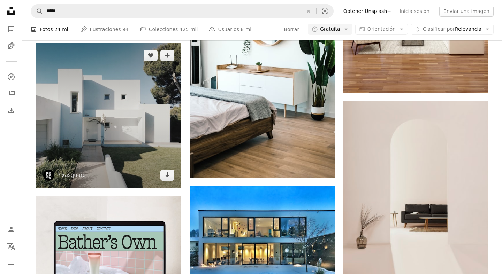 The image size is (502, 274). I want to click on a: Ilustraciones 94, so click(105, 29).